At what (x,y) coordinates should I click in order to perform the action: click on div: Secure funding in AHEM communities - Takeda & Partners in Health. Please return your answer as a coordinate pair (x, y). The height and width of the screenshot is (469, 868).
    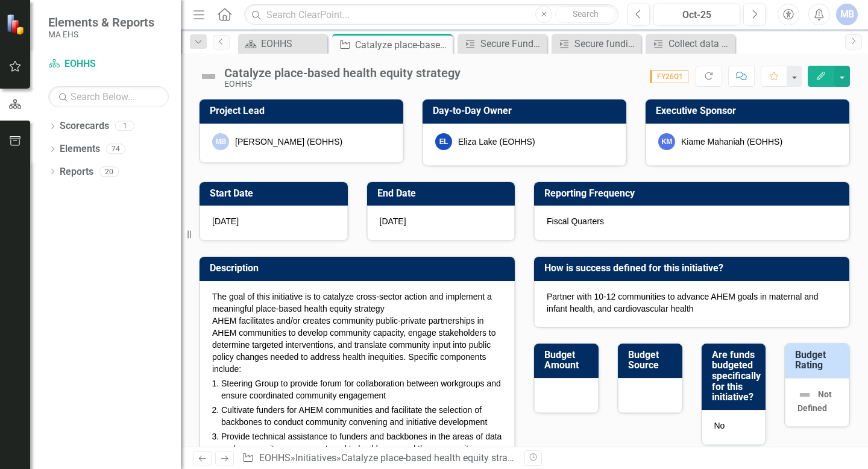
    Looking at the image, I should click on (606, 43).